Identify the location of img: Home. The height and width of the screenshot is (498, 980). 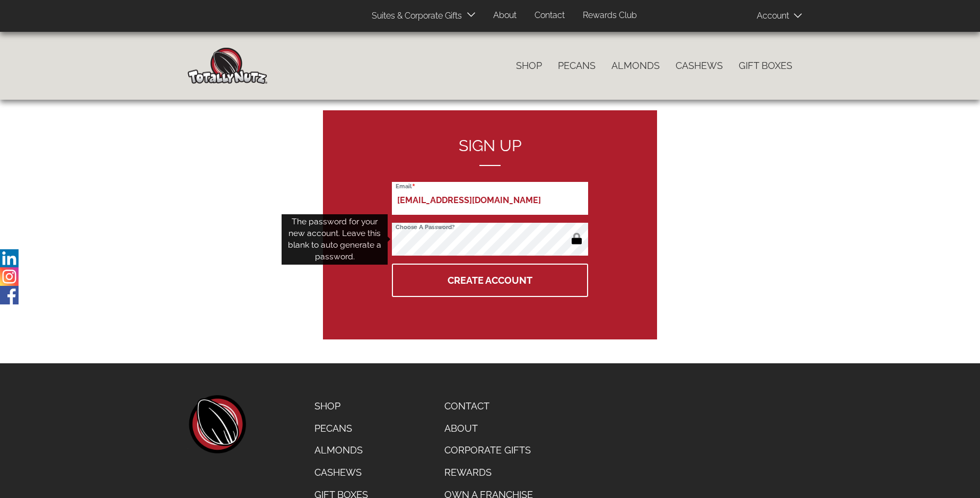
(227, 66).